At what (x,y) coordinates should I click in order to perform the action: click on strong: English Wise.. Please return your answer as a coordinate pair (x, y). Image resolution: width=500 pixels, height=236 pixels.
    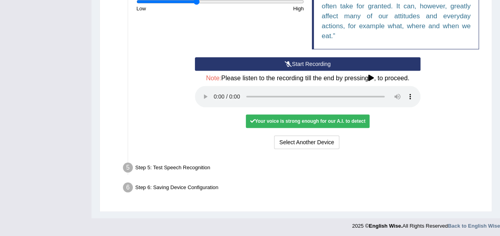
    Looking at the image, I should click on (385, 226).